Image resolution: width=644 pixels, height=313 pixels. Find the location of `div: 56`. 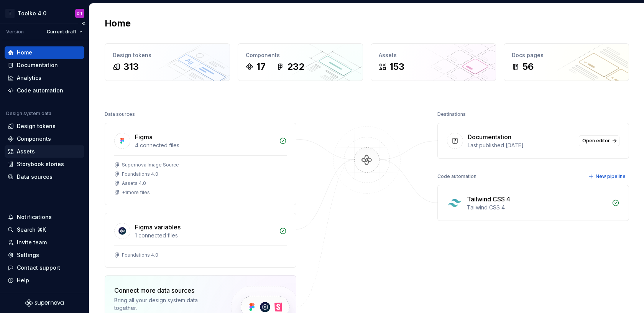

div: 56 is located at coordinates (528, 67).